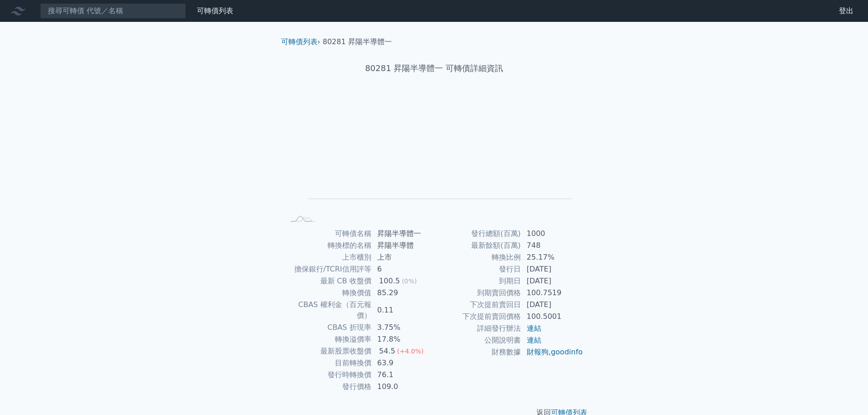 The width and height of the screenshot is (868, 415). Describe the element at coordinates (328, 310) in the screenshot. I see `td: CBAS 權利金（百元報價）` at that location.